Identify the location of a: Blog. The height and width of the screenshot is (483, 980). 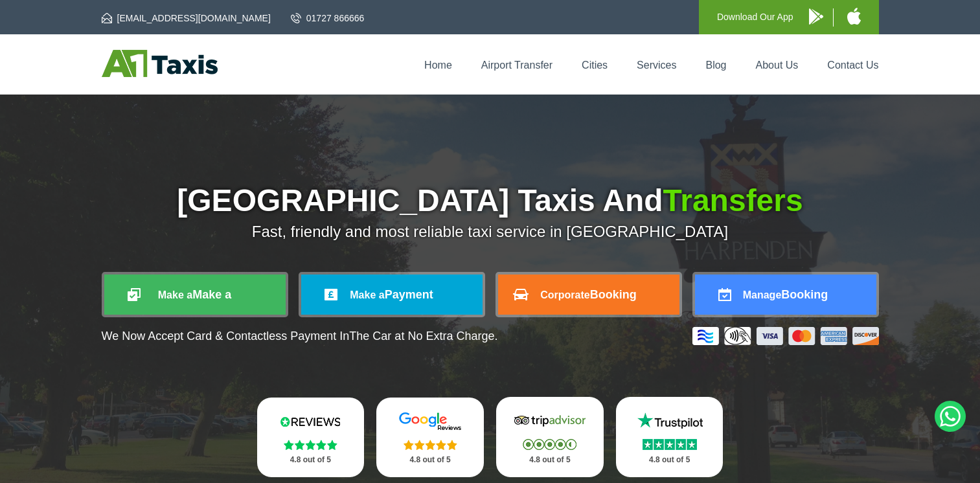
(716, 65).